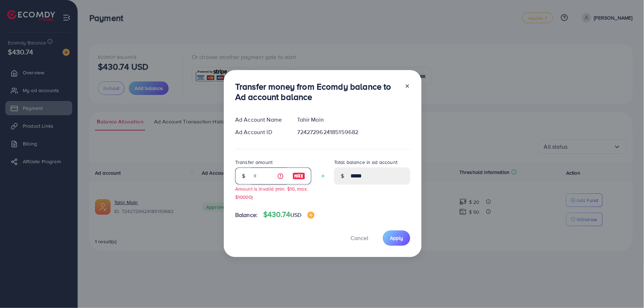  What do you see at coordinates (359, 238) in the screenshot?
I see `span: Cancel` at bounding box center [359, 238].